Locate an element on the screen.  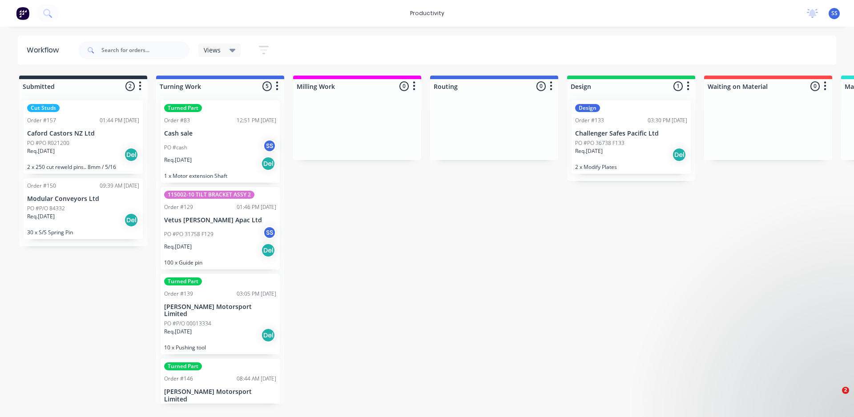
p: PO #PO 36738 F133 is located at coordinates (599, 143).